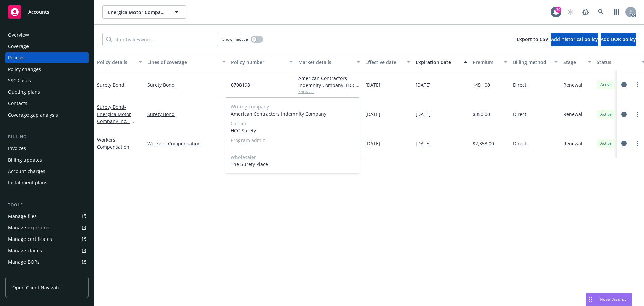 This screenshot has height=306, width=644. I want to click on span: Add historical policy, so click(575, 39).